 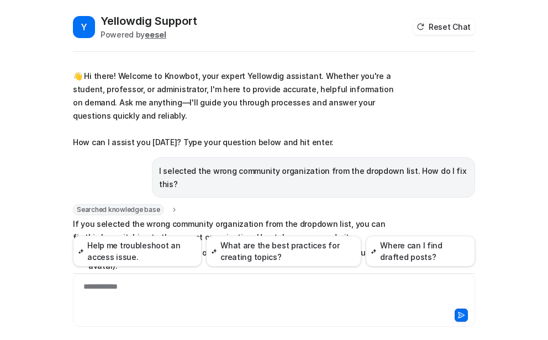 What do you see at coordinates (137, 251) in the screenshot?
I see `button: Help me troubleshoot an access issue.` at bounding box center [137, 251].